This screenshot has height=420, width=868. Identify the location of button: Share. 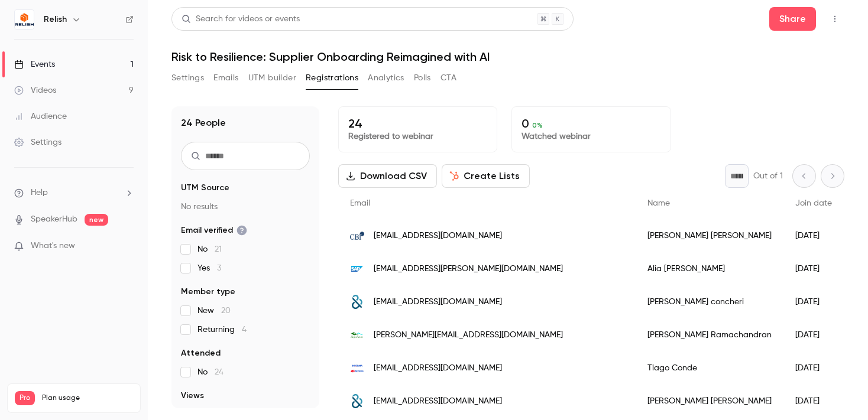
(792, 19).